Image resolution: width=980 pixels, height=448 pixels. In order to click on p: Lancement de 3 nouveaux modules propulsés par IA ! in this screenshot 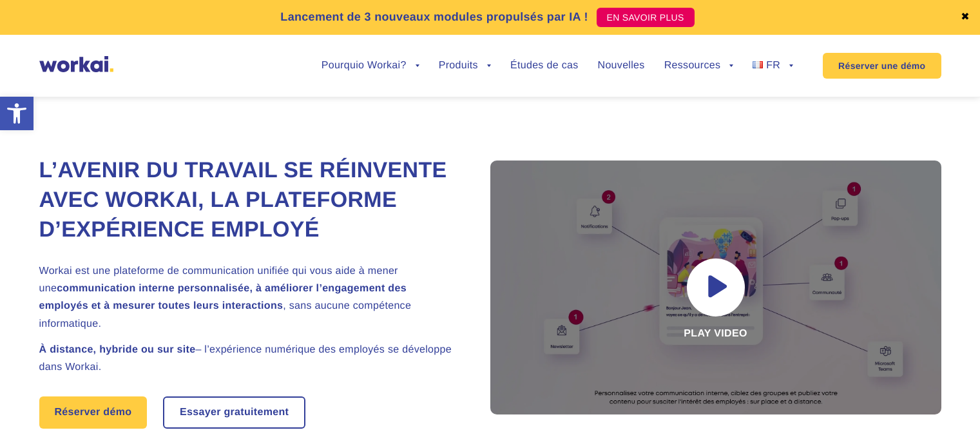, I will do `click(434, 17)`.